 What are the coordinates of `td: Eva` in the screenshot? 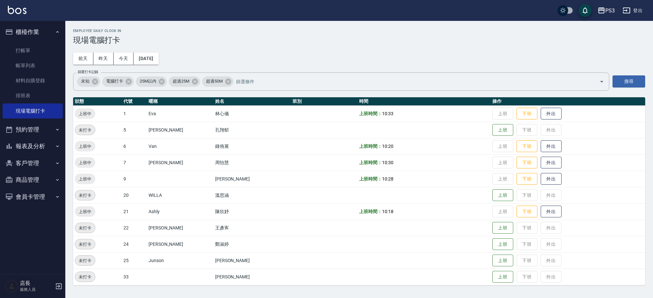 It's located at (180, 114).